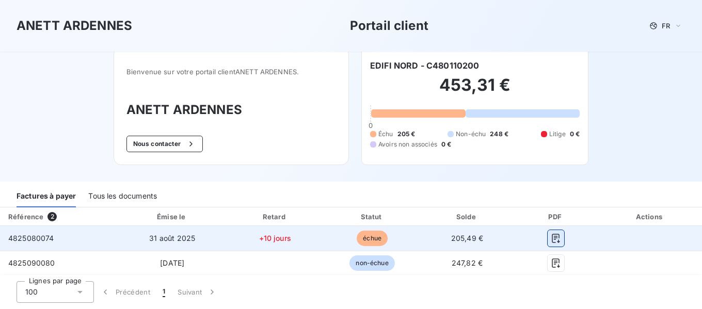 The height and width of the screenshot is (309, 702). What do you see at coordinates (275, 238) in the screenshot?
I see `span: +10 jours` at bounding box center [275, 238].